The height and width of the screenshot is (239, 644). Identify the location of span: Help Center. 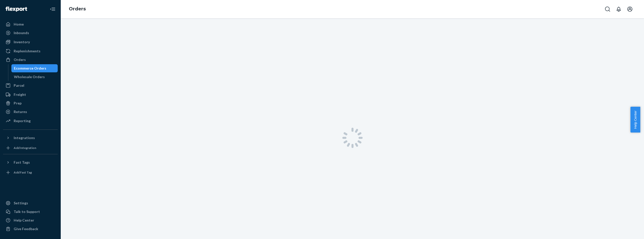
(635, 120).